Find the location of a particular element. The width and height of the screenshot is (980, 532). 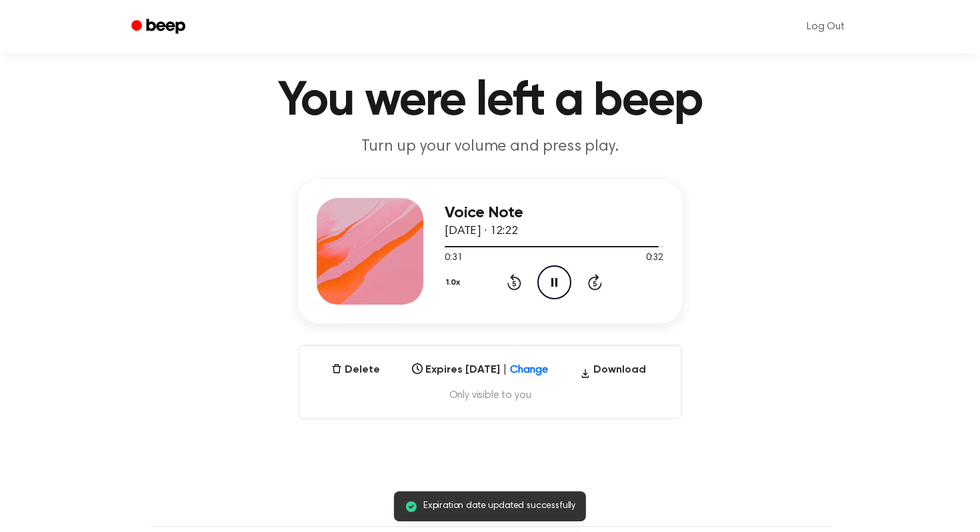

span: Expiration date updated successfully is located at coordinates (499, 506).